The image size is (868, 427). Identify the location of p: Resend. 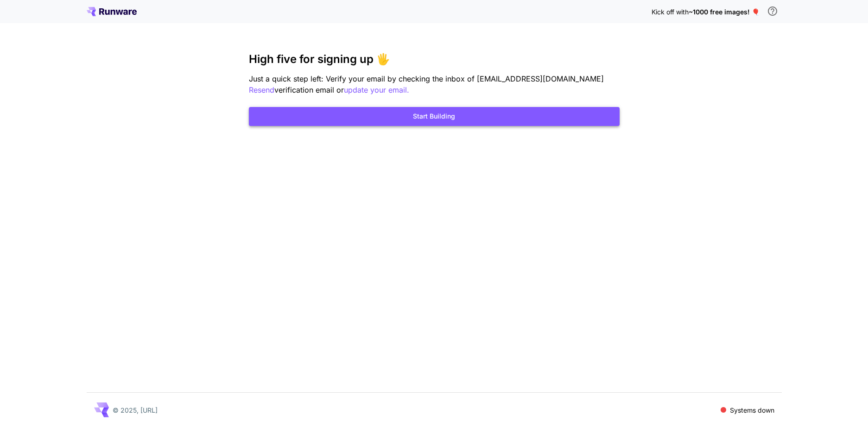
(262, 90).